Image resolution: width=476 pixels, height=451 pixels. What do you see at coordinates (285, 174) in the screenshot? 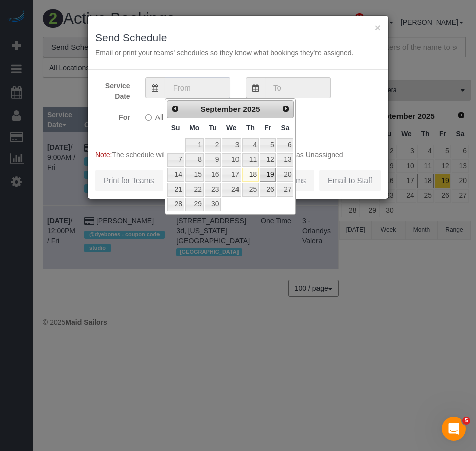
I see `a: 20` at bounding box center [285, 174].